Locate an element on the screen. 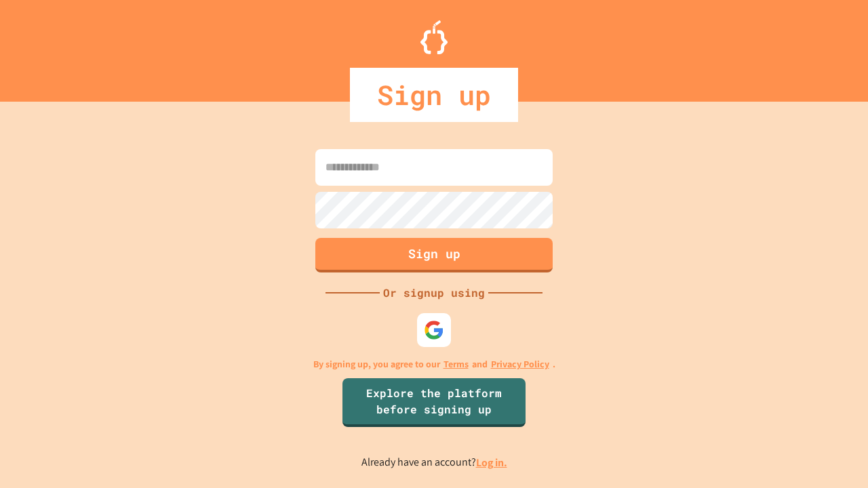 Image resolution: width=868 pixels, height=488 pixels. a: Terms is located at coordinates (455, 364).